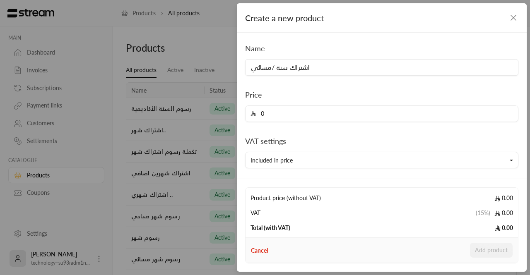 The height and width of the screenshot is (275, 530). Describe the element at coordinates (255, 213) in the screenshot. I see `span: VAT` at that location.